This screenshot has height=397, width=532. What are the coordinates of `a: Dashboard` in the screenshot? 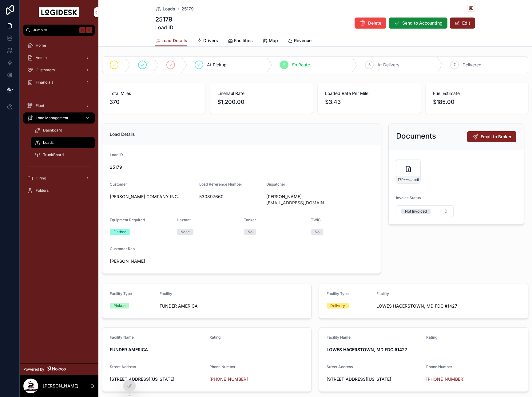 It's located at (63, 131).